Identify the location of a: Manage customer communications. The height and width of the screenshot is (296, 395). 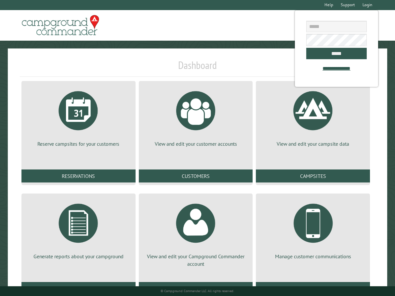
(313, 229).